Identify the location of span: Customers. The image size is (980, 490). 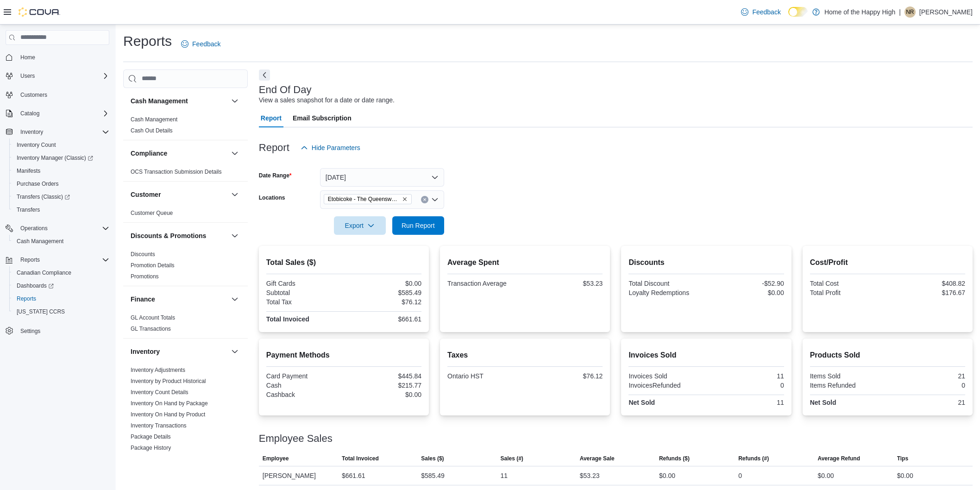
(63, 95).